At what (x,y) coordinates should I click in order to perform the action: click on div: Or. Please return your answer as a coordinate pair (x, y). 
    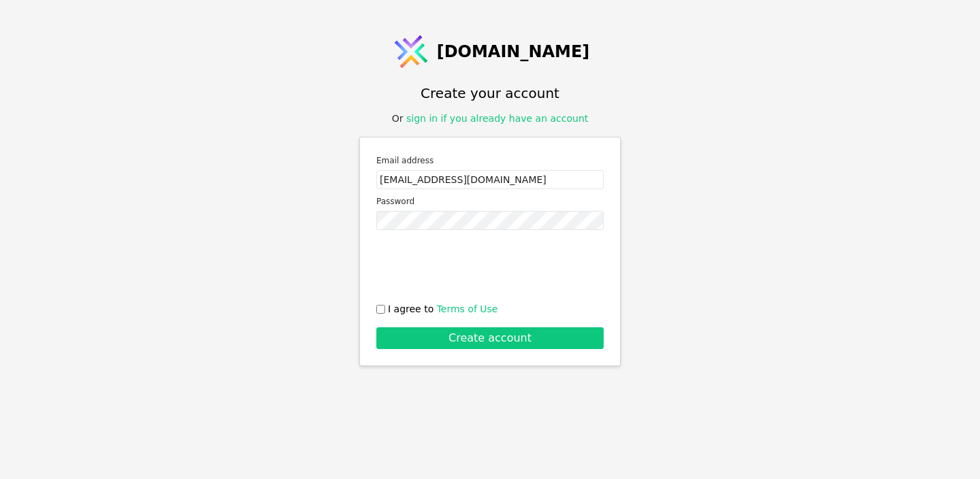
    Looking at the image, I should click on (490, 119).